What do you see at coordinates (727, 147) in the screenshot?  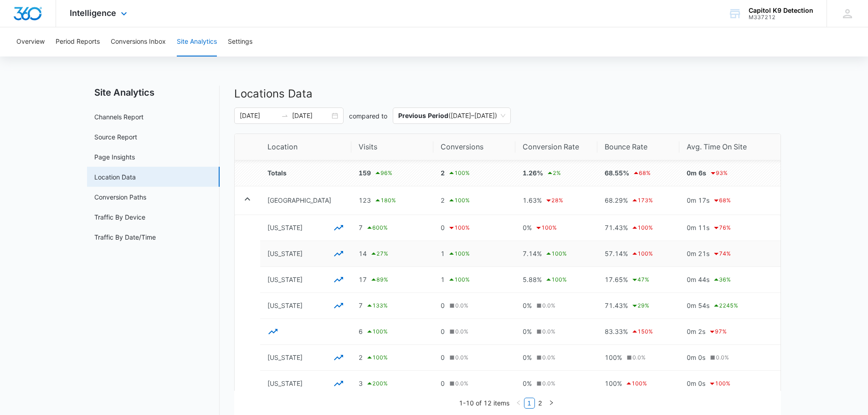 I see `span: Avg. Time On Site` at bounding box center [727, 147].